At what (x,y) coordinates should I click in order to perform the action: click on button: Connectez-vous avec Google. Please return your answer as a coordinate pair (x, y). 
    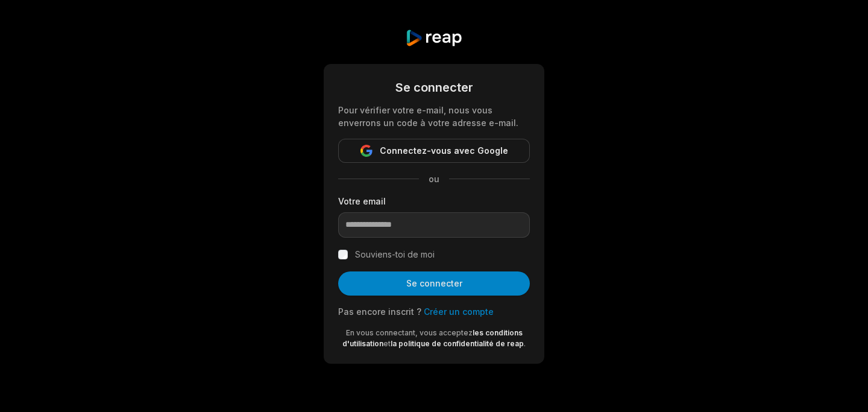
    Looking at the image, I should click on (434, 151).